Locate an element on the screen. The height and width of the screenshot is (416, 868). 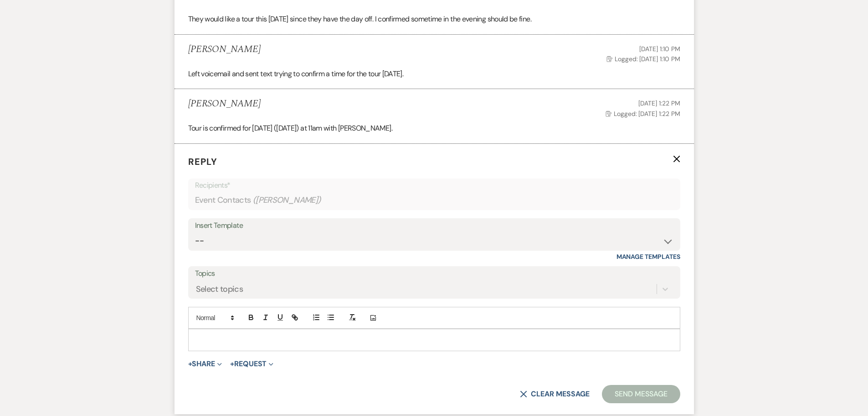
button: Request is located at coordinates (252, 363).